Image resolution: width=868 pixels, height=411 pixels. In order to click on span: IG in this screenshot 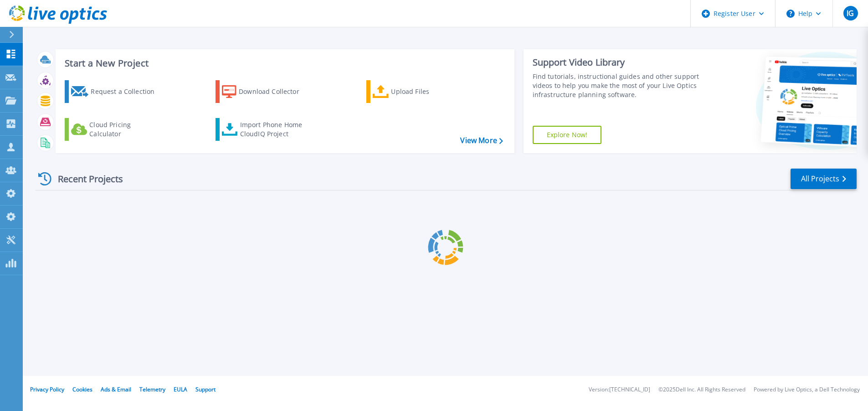, I will do `click(850, 13)`.